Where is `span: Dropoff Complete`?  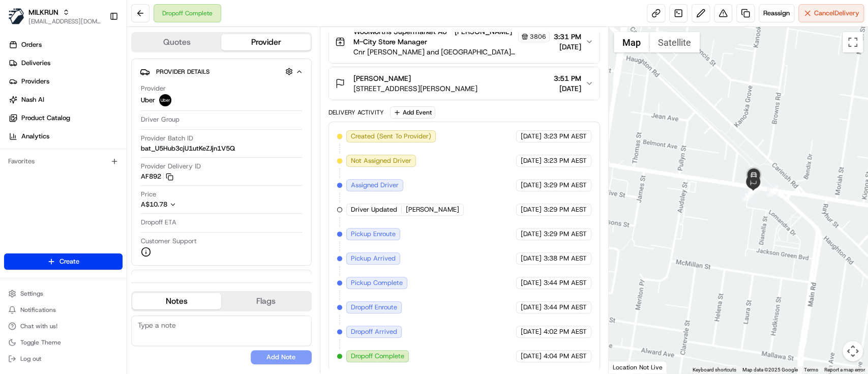
span: Dropoff Complete is located at coordinates (377, 356).